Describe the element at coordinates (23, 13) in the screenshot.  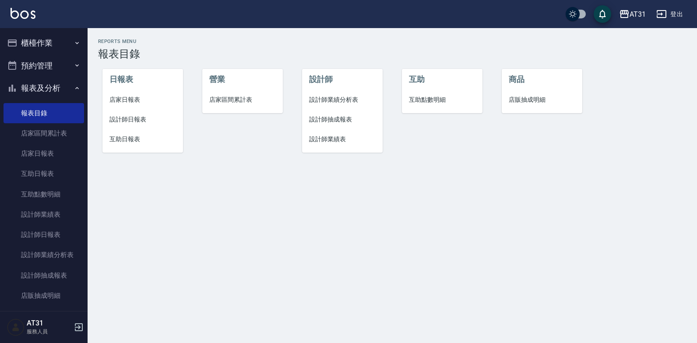
I see `img: Logo` at that location.